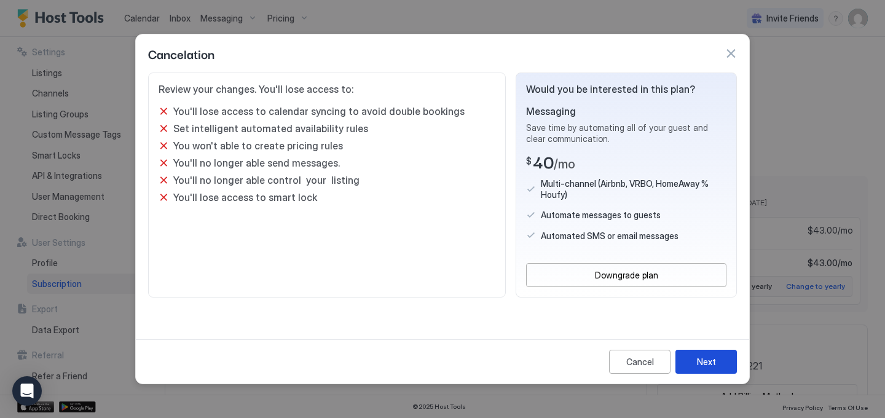 The height and width of the screenshot is (418, 885). Describe the element at coordinates (245, 197) in the screenshot. I see `span: You'll lose access to smart lock` at that location.